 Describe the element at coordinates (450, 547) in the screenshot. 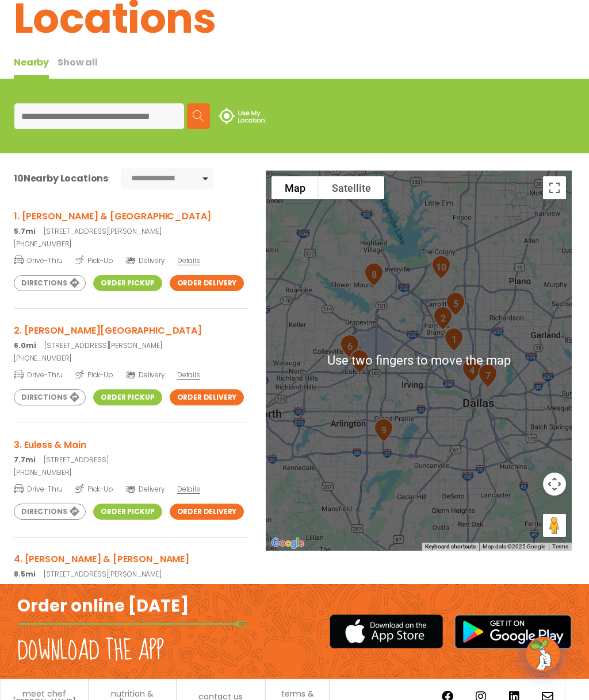

I see `button: Keyboard shortcuts` at that location.